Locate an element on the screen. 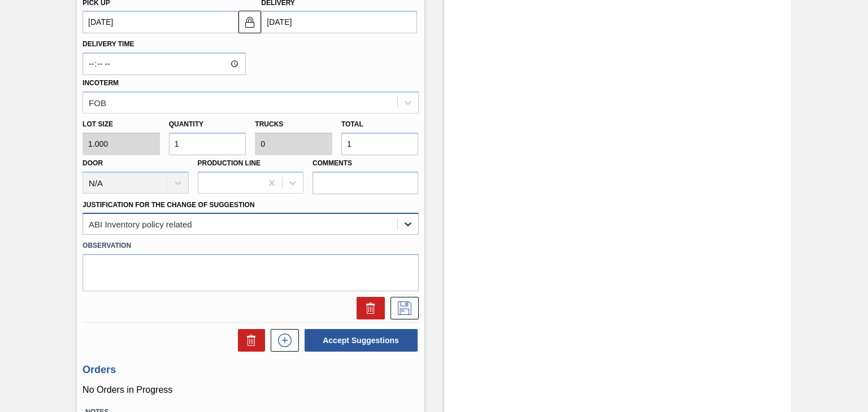 The height and width of the screenshot is (412, 868). button: locked is located at coordinates (250, 22).